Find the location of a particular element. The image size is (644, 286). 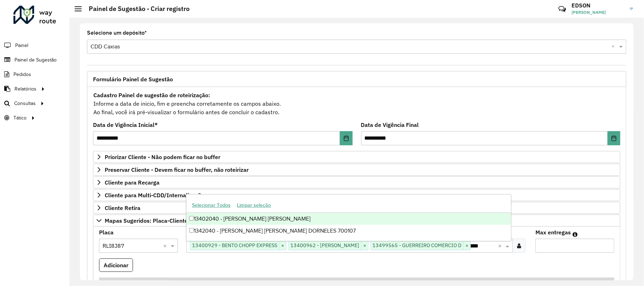

span: 13499565 - GUERREIRO COMERCIO D is located at coordinates (417, 245).